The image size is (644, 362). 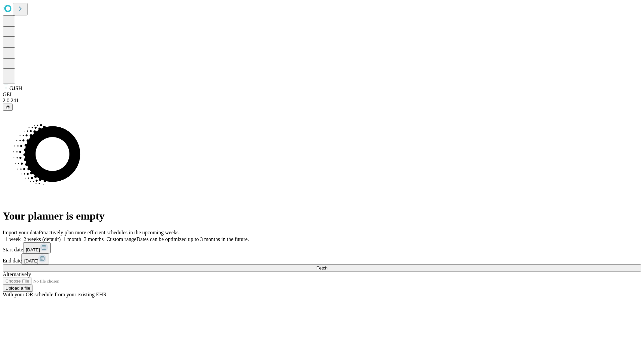 I want to click on span: With your OR schedule from your existing EHR, so click(x=55, y=294).